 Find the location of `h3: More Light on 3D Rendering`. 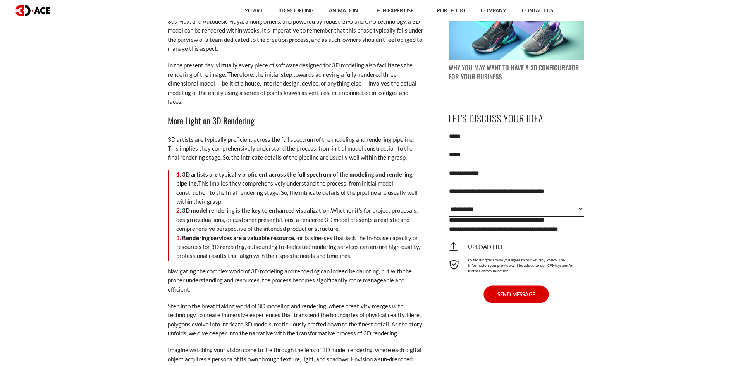

h3: More Light on 3D Rendering is located at coordinates (296, 121).